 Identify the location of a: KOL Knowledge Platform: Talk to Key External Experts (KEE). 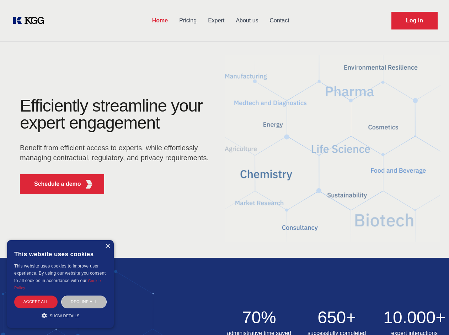
(31, 21).